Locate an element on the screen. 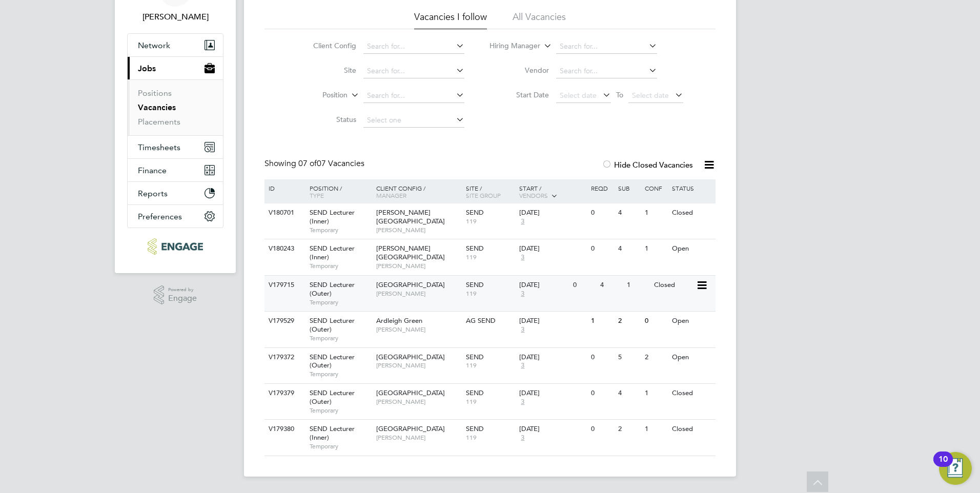  span: Clair Windsor is located at coordinates (175, 17).